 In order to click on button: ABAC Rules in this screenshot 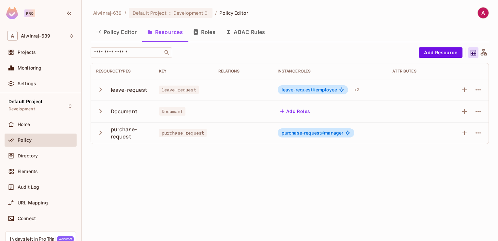, I will do `click(245, 32)`.